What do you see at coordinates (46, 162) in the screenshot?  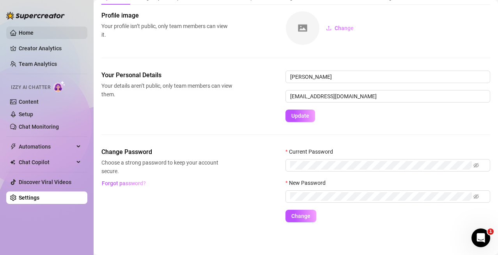 I see `span: Chat Copilot` at bounding box center [46, 162].